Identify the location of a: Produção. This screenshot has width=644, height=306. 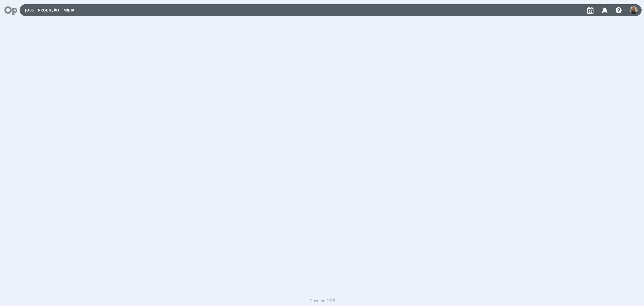
(49, 10).